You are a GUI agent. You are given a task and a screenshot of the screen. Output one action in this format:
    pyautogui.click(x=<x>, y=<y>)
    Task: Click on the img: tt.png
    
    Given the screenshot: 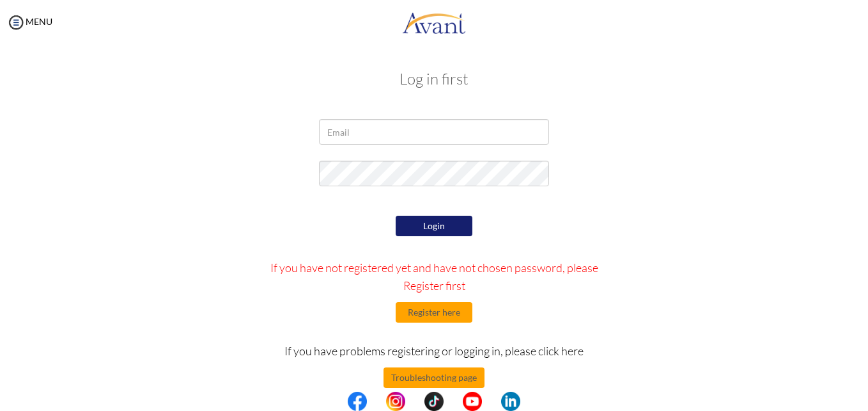 What is the action you would take?
    pyautogui.click(x=434, y=401)
    